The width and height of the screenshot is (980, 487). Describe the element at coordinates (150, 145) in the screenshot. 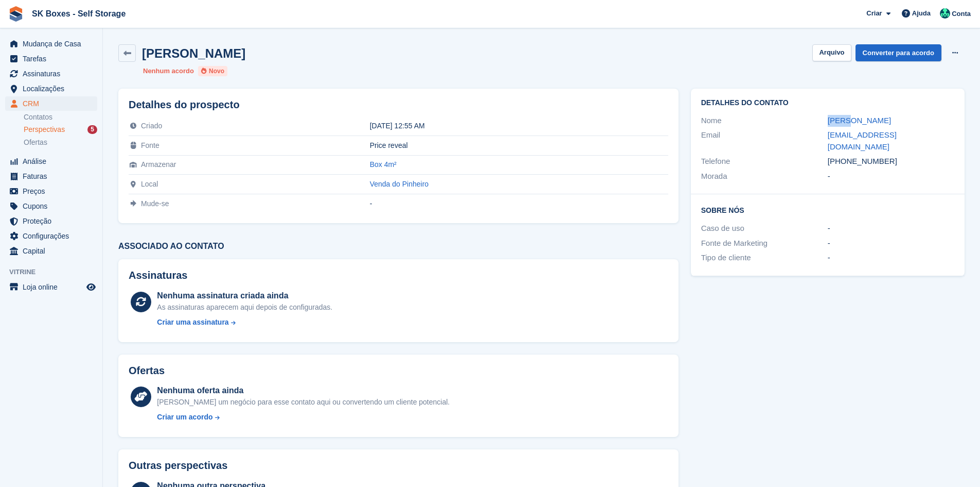

I see `span: Fonte` at that location.